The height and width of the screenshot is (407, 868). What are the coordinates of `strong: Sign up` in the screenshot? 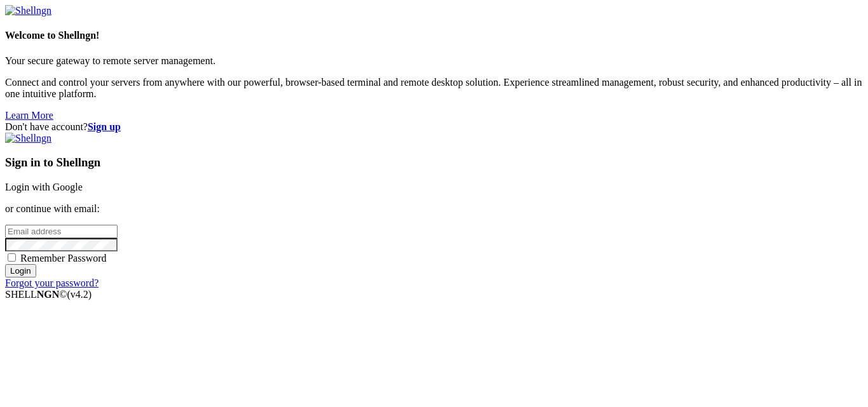 It's located at (104, 127).